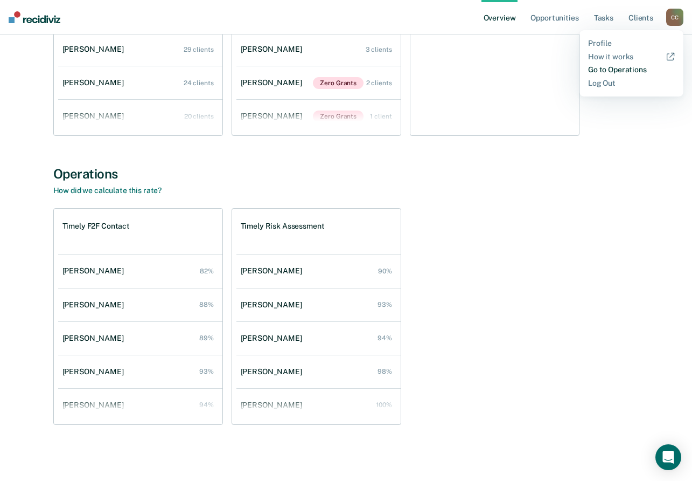  What do you see at coordinates (669, 457) in the screenshot?
I see `div: Open Intercom Messenger` at bounding box center [669, 457].